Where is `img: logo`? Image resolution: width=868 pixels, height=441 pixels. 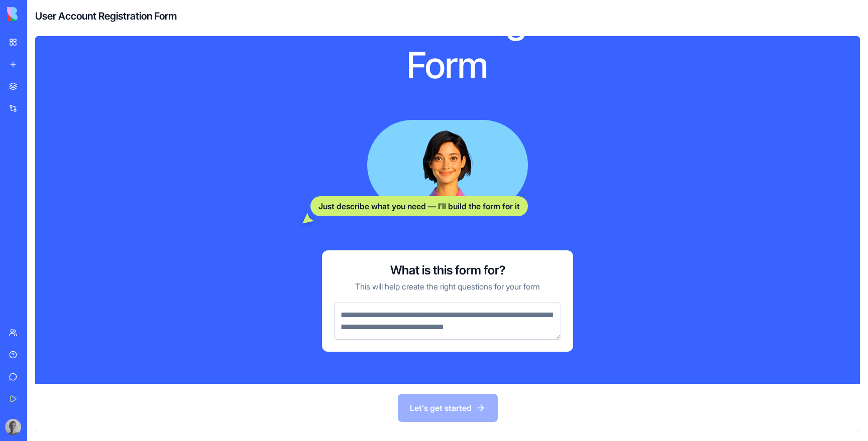
img: logo is located at coordinates (38, 14).